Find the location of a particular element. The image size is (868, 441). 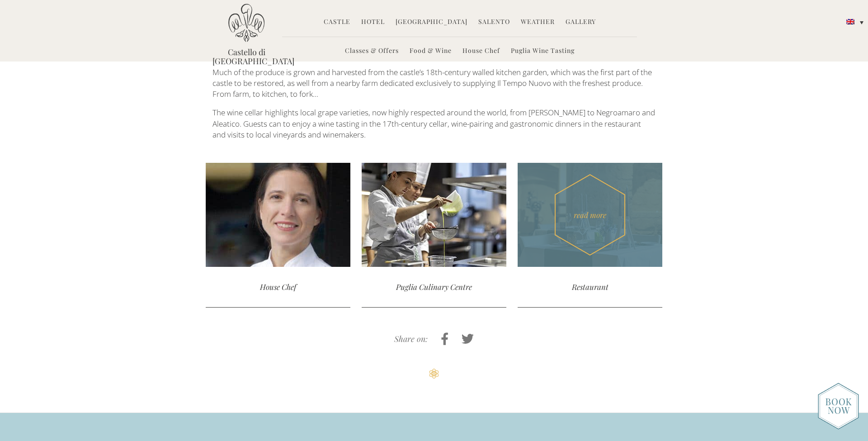

a: read more Restaurant is located at coordinates (590, 235).